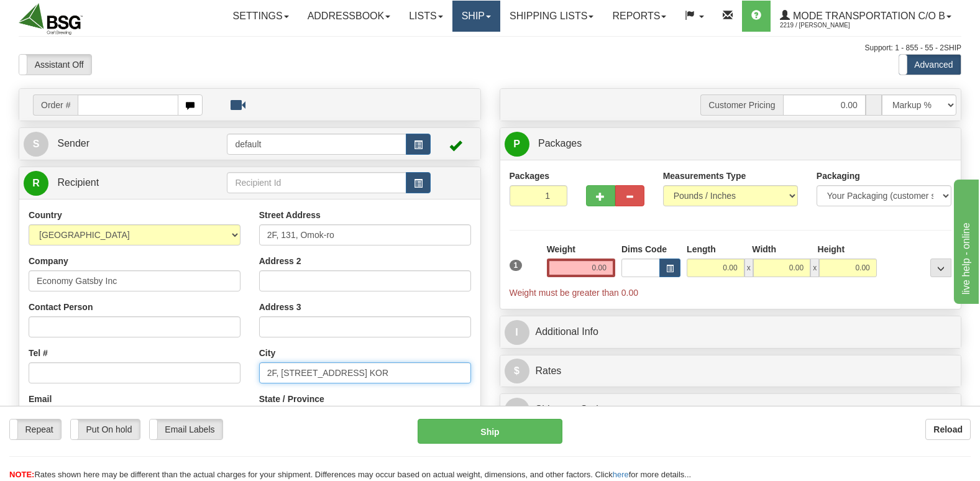  I want to click on input: Enter a location, so click(365, 235).